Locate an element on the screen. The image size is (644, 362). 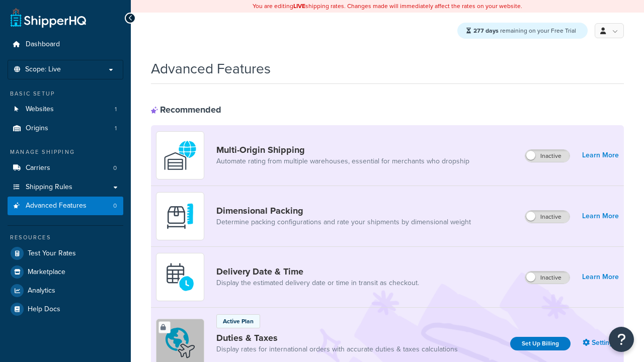
li: Websites is located at coordinates (65, 109).